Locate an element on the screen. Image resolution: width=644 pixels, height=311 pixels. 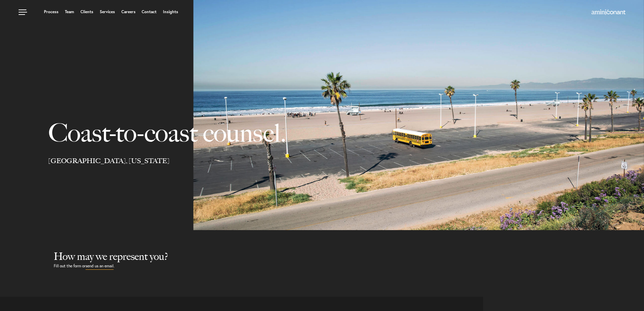
a: Services is located at coordinates (107, 12).